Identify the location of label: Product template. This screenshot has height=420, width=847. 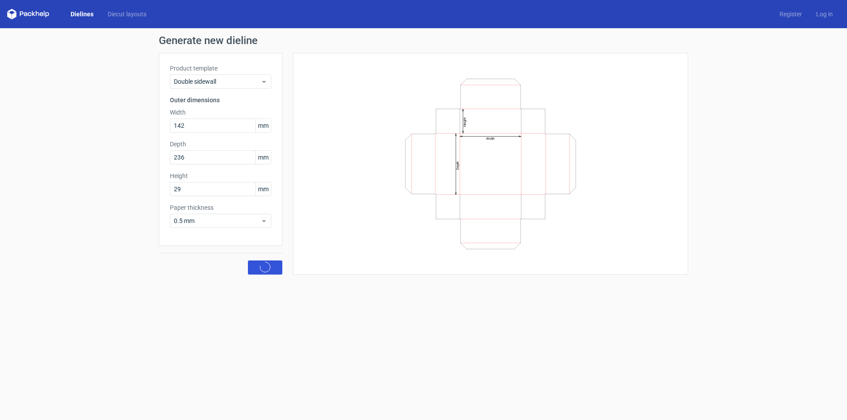
(221, 68).